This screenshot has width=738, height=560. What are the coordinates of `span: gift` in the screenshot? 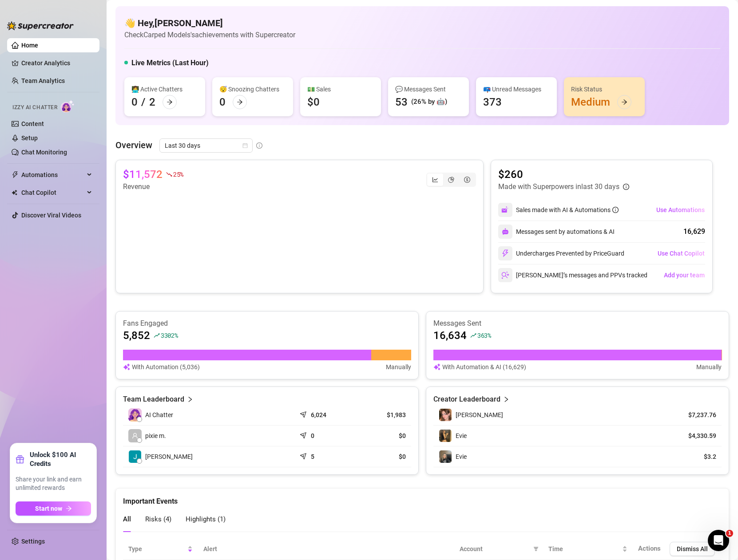 It's located at (20, 459).